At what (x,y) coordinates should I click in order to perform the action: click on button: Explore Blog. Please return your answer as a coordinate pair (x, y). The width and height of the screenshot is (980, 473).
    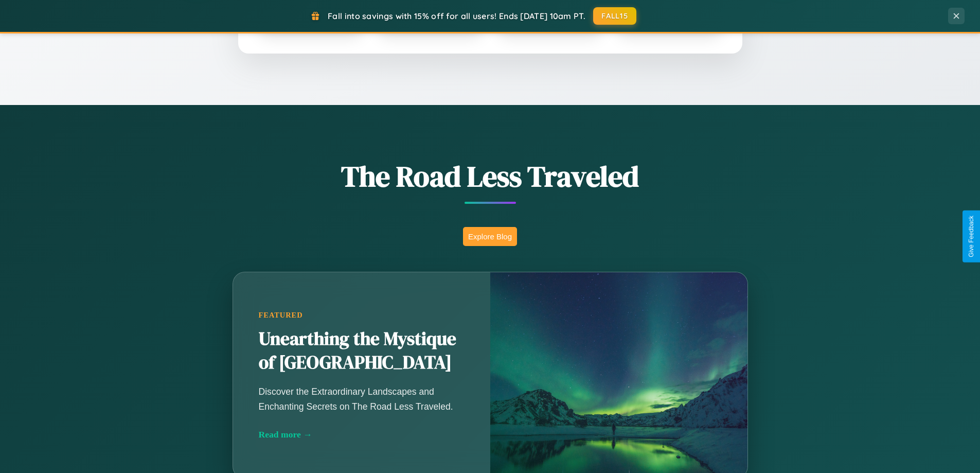
    Looking at the image, I should click on (490, 236).